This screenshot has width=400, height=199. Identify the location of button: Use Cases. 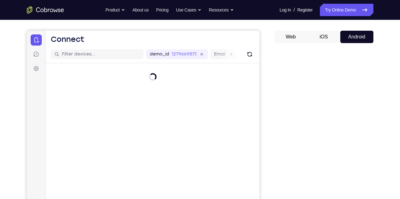
(189, 10).